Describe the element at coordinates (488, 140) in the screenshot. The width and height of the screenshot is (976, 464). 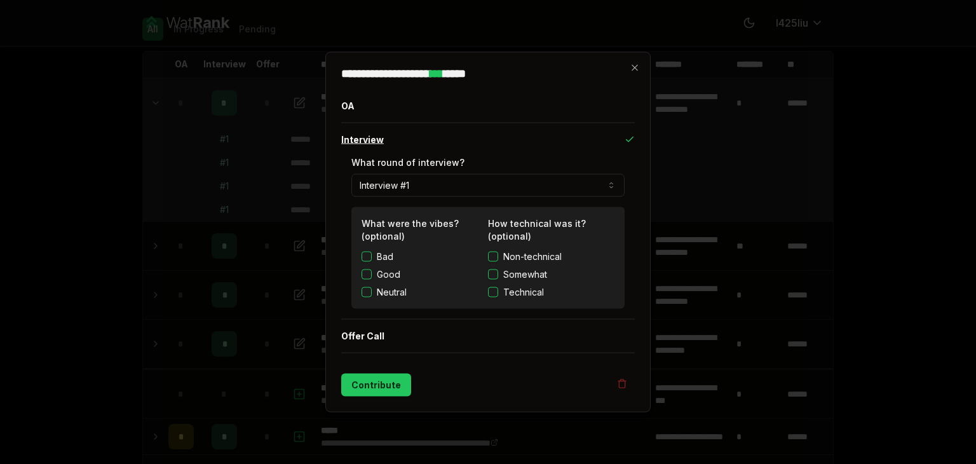
I see `button: Interview` at that location.